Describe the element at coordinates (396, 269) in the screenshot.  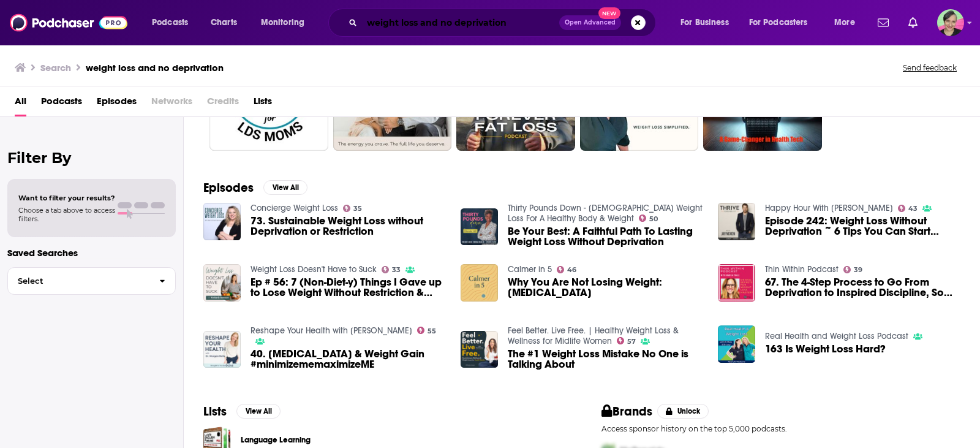
I see `span: 33` at that location.